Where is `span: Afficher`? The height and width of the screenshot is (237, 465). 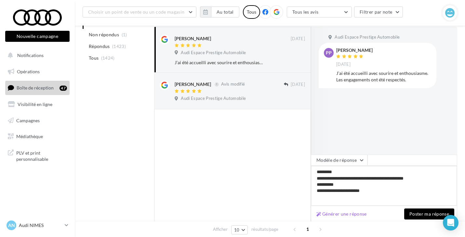
span: Afficher is located at coordinates (220, 230).